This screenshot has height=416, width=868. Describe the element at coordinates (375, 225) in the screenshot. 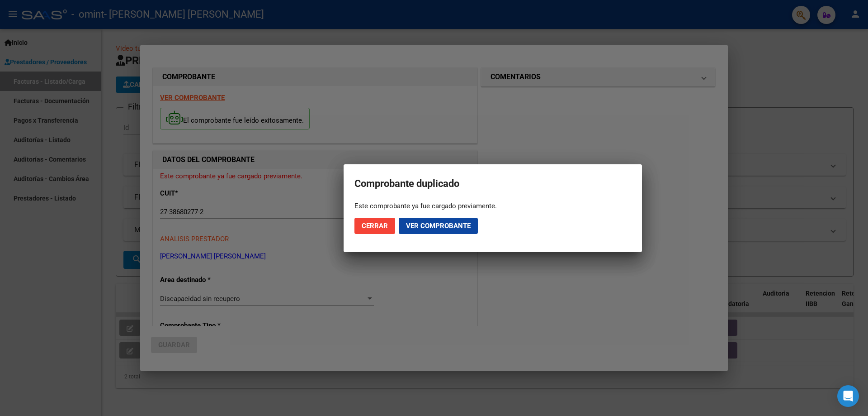

I see `button: Cerrar` at that location.